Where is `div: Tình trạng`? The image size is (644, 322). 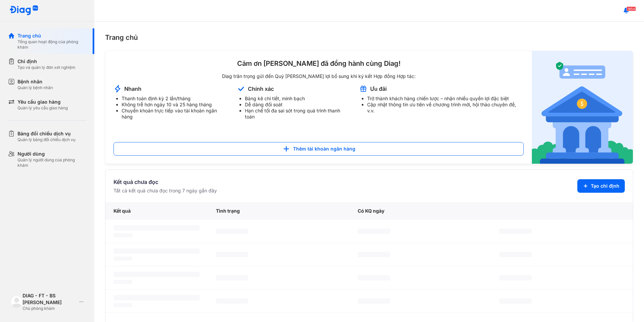
div: Tình trạng is located at coordinates (279, 211).